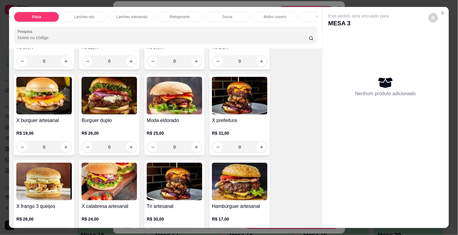 The image size is (458, 235). Describe the element at coordinates (174, 121) in the screenshot. I see `h4: Moda eldorado` at that location.